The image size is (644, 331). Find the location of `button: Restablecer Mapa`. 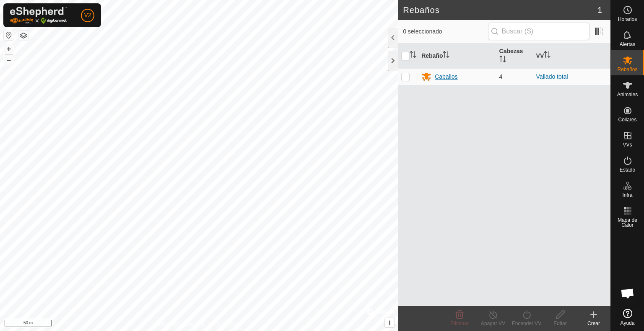

button: Restablecer Mapa is located at coordinates (9, 35).